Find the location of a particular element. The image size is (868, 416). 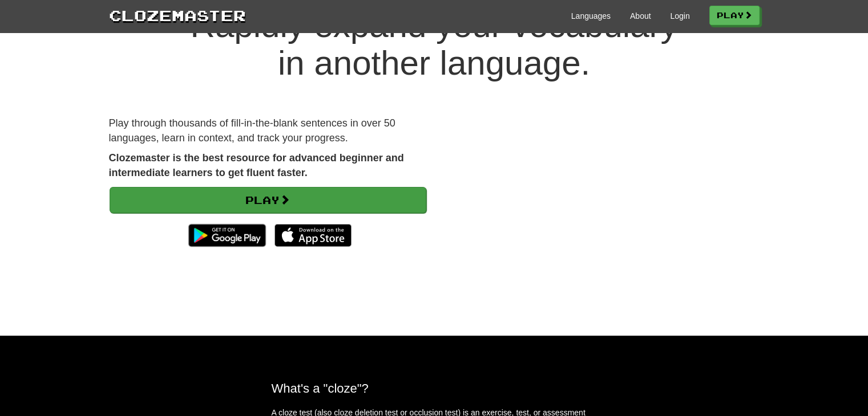

p: Play through thousands of fill-in-the-blank sentences in over 50 languages, learn in context, and... is located at coordinates (267, 130).